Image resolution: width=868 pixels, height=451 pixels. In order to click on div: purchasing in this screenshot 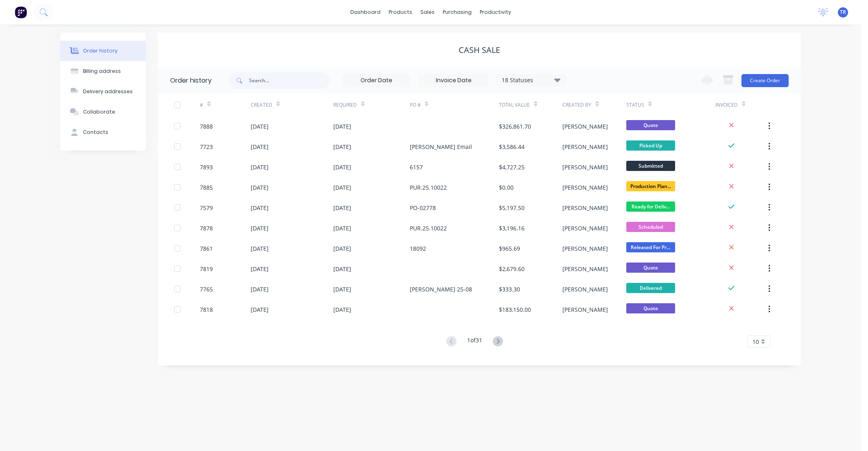, I will do `click(457, 12)`.